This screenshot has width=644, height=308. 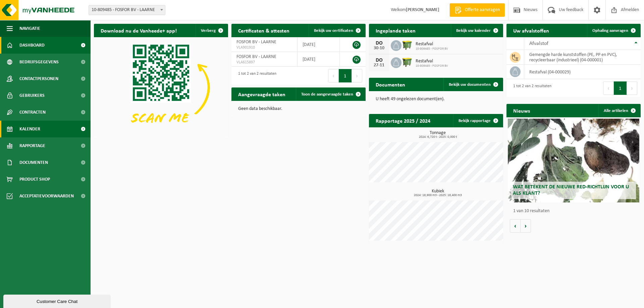 What do you see at coordinates (299, 109) in the screenshot?
I see `p: Geen data beschikbaar.` at bounding box center [299, 109].